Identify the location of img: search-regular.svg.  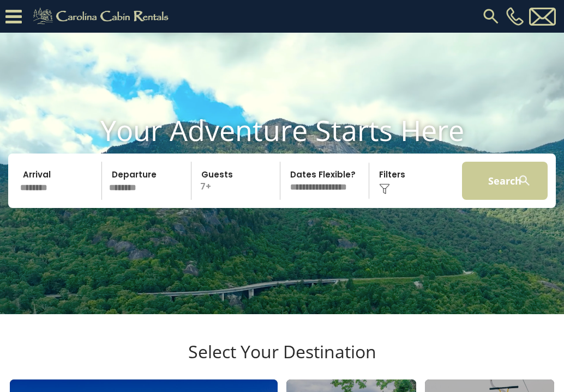
(491, 17).